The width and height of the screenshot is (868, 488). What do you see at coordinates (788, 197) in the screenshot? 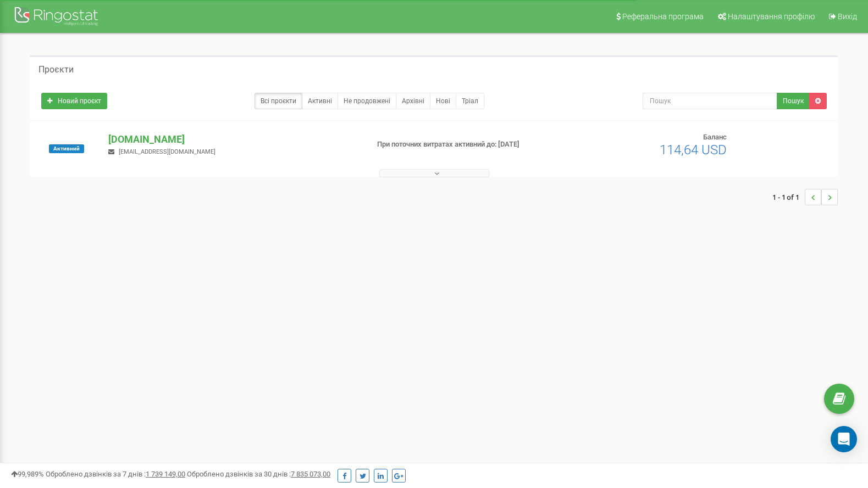
I see `span: 1 - 1 of 1` at bounding box center [788, 197].